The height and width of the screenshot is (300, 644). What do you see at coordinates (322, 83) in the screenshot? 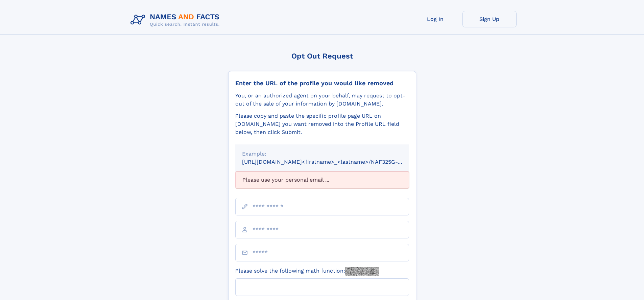
I see `div: Enter the URL of the profile you would like removed` at bounding box center [322, 83].